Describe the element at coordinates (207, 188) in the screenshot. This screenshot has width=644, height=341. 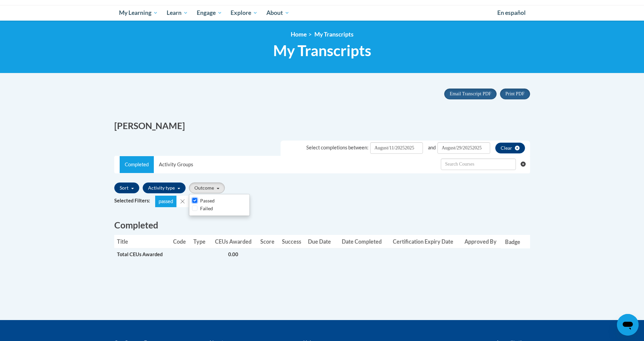
I see `button: Outcome` at that location.